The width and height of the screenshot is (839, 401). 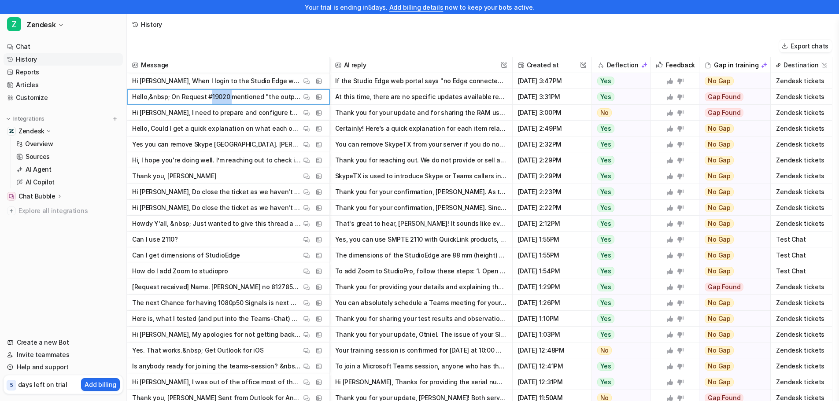 I want to click on button: To join a Microsoft Teams session, anyone who has the meeting link can join at the scheduled time..., so click(x=421, y=366).